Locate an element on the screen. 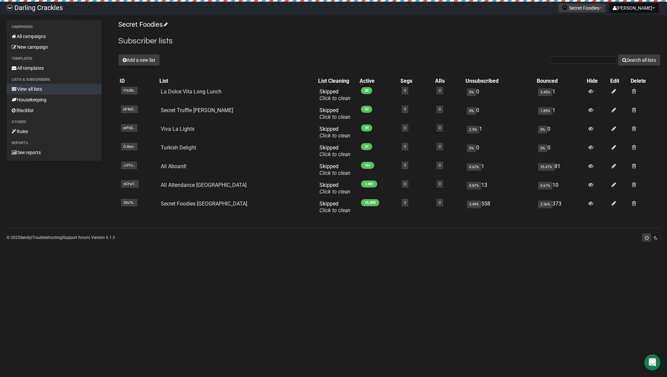 The image size is (667, 377). a: Rules is located at coordinates (54, 132).